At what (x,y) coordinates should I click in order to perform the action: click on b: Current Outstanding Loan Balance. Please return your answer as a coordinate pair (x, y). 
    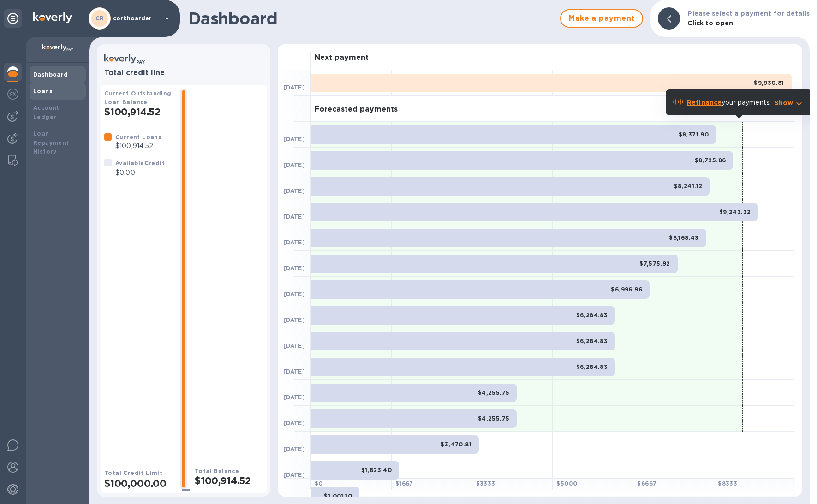
    Looking at the image, I should click on (138, 98).